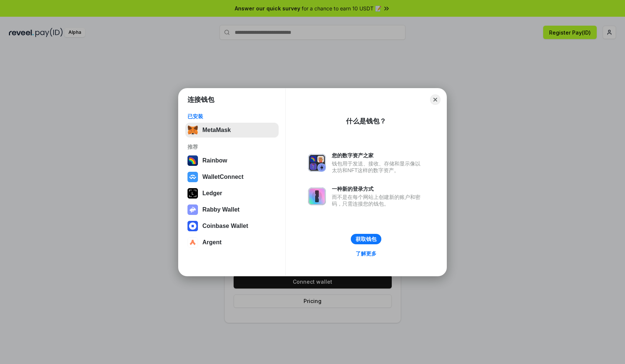 This screenshot has width=625, height=364. Describe the element at coordinates (193, 130) in the screenshot. I see `img: svg+xml,%3Csvg%20fill%3D%22none%22%20height%3D%2233%22%20viewBox%3D%220%200%2035%2033%22%20width%...` at that location.